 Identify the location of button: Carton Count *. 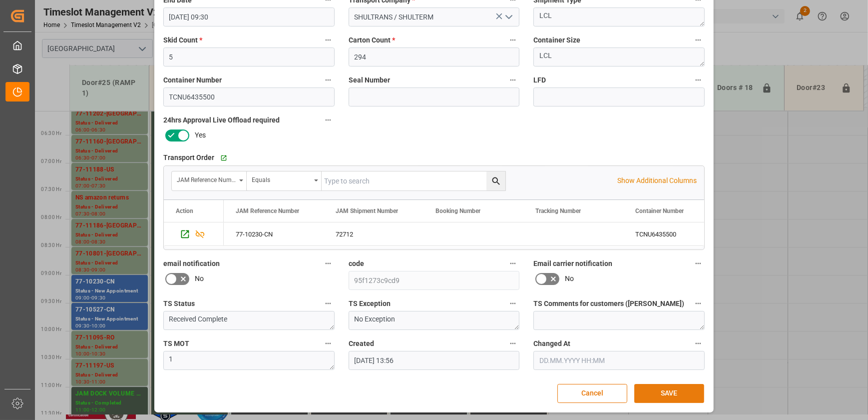
(513, 40).